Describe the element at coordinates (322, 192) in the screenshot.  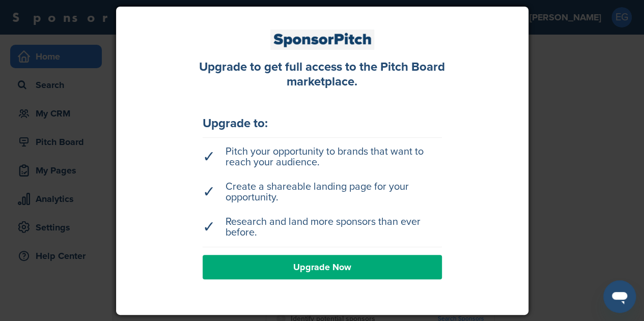
I see `li: Create a shareable landing page for your opportunity.` at that location.